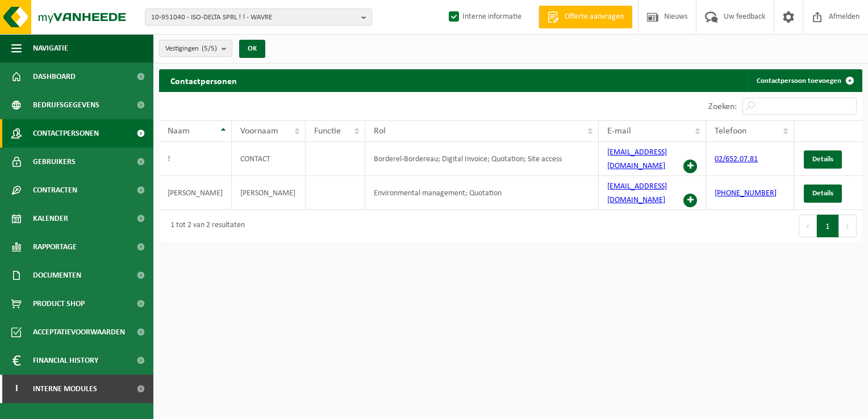 This screenshot has width=868, height=419. What do you see at coordinates (17, 389) in the screenshot?
I see `span: I` at bounding box center [17, 389].